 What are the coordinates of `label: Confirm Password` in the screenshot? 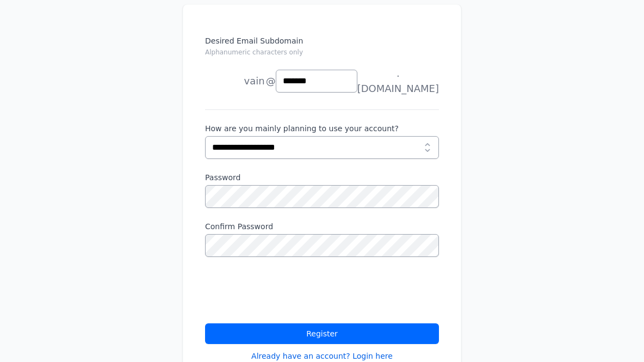 It's located at (322, 226).